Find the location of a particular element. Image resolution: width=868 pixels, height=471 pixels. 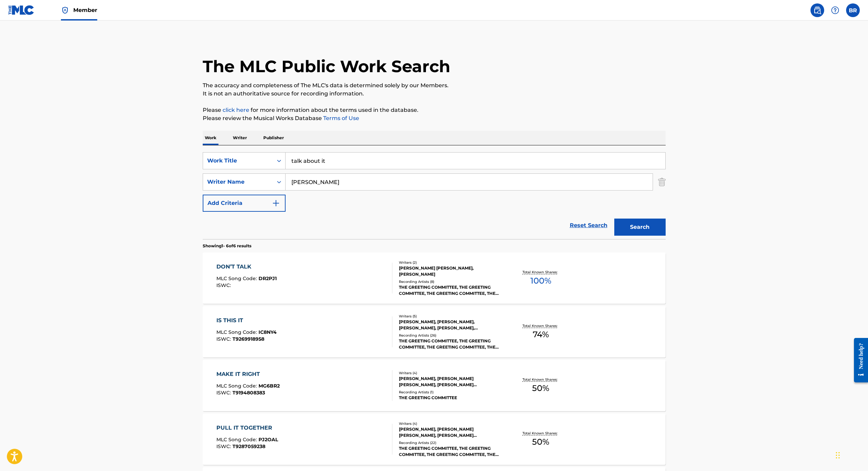

span: IC8NY4 is located at coordinates (267, 332).